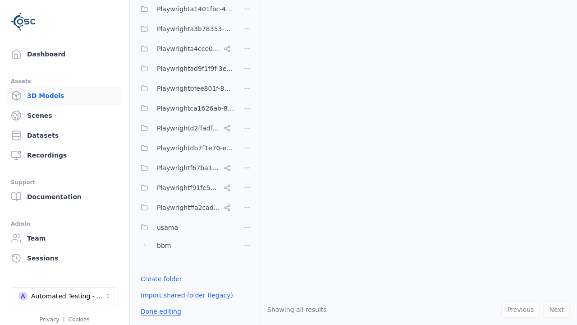 The height and width of the screenshot is (325, 577). Describe the element at coordinates (185, 245) in the screenshot. I see `button: bbm` at that location.